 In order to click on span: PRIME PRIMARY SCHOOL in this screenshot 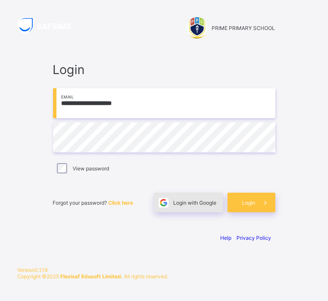, I will do `click(244, 28)`.